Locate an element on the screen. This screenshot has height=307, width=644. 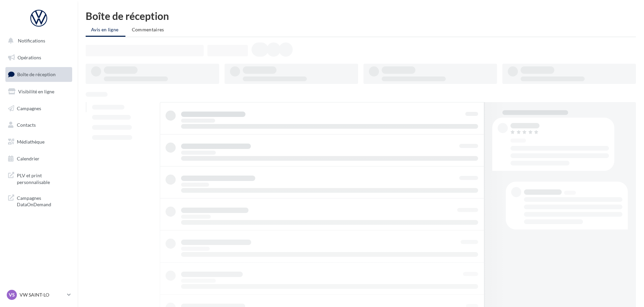
a: Contacts is located at coordinates (39, 125).